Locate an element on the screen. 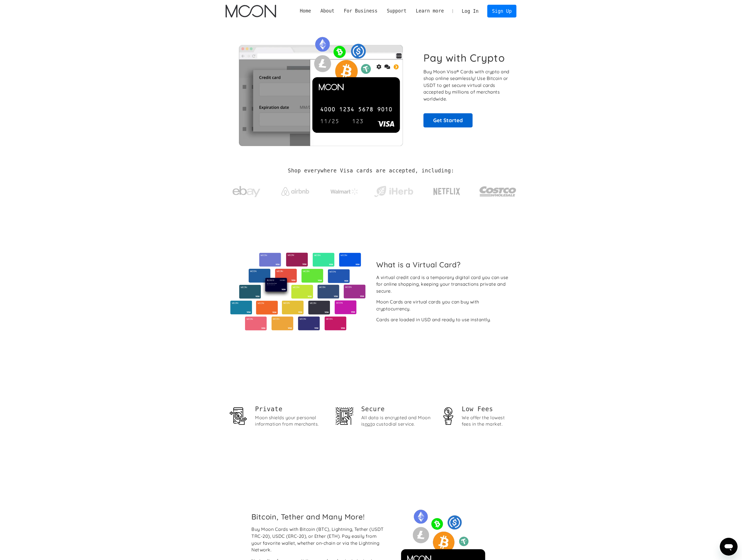  a: iHerb is located at coordinates (393, 190).